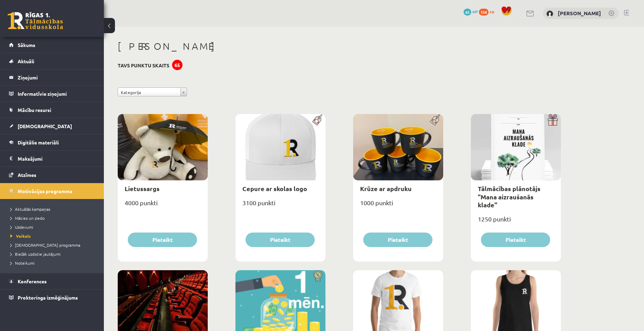 The width and height of the screenshot is (644, 331). I want to click on a: Informatīvie ziņojumi, so click(52, 93).